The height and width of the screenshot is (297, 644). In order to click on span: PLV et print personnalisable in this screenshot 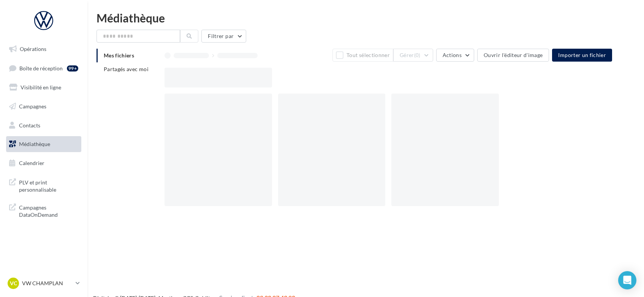, I will do `click(49, 185)`.